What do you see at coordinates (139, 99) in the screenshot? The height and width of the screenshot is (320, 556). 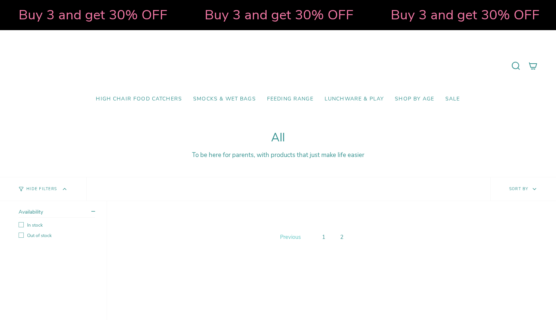 I see `div: High Chair Food Catchers` at bounding box center [139, 99].